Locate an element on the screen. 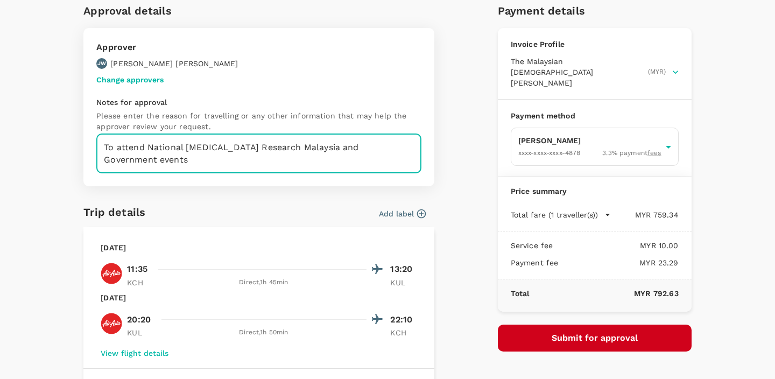 The height and width of the screenshot is (379, 775). p: Invoice Profile is located at coordinates (595, 44).